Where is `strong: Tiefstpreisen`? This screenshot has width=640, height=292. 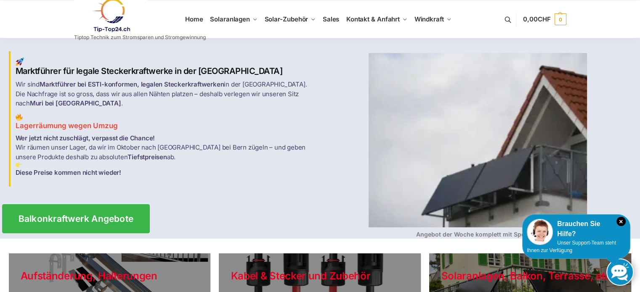 strong: Tiefstpreisen is located at coordinates (147, 157).